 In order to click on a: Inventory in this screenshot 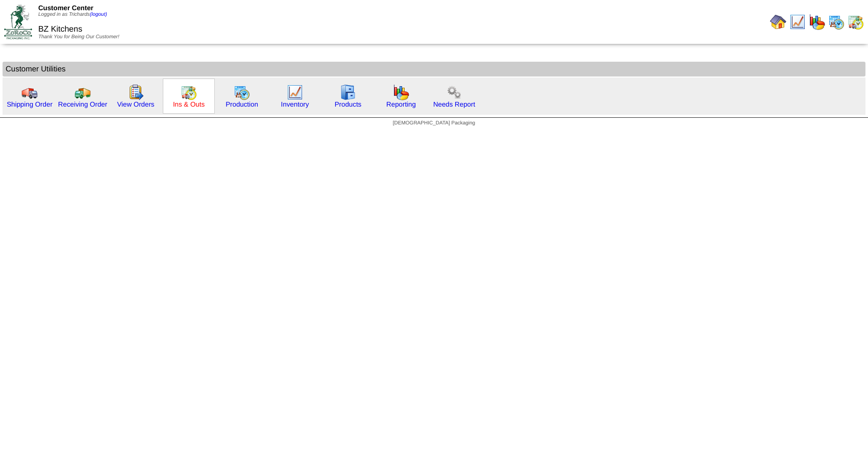, I will do `click(295, 104)`.